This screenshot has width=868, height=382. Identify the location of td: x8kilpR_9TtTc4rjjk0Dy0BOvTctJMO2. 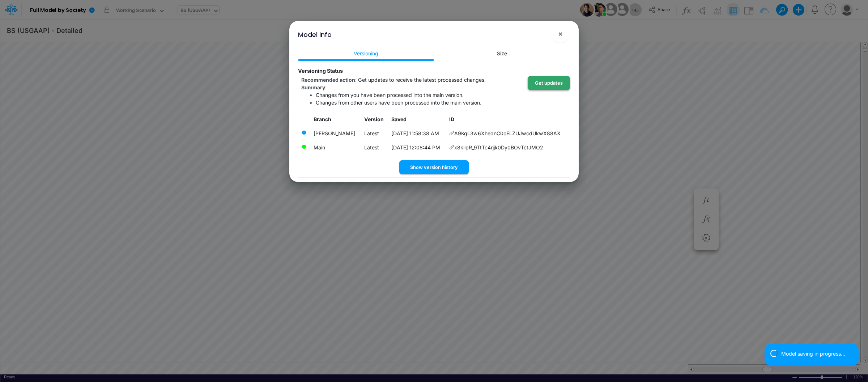
(508, 148).